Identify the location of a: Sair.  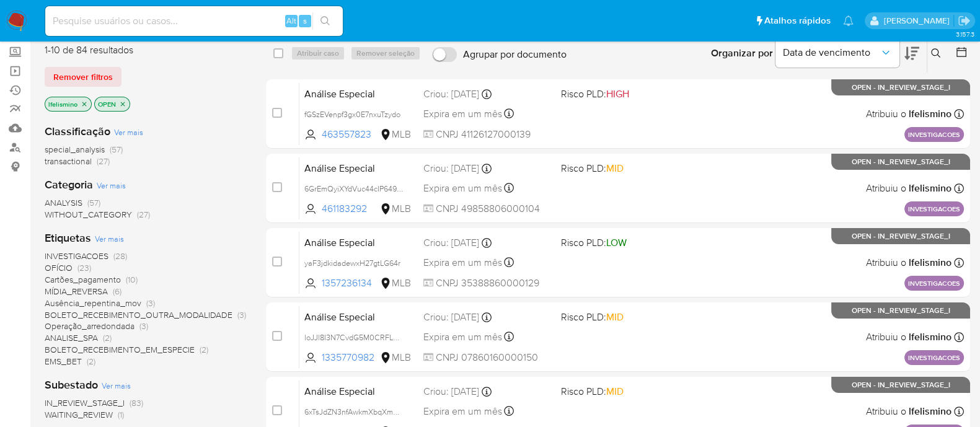
(964, 20).